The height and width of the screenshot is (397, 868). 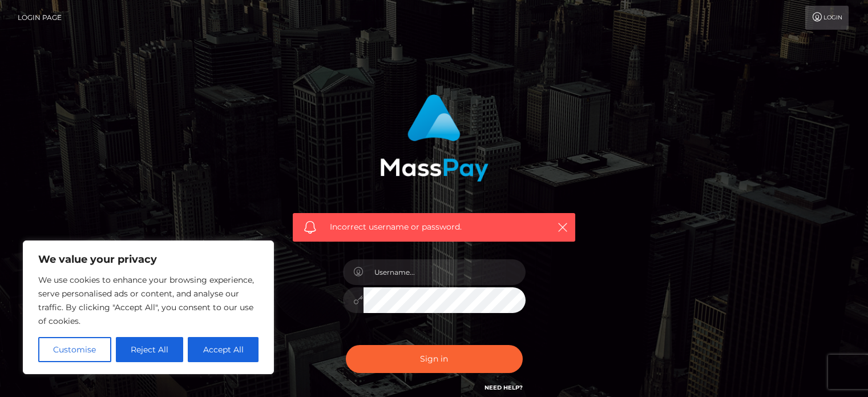 What do you see at coordinates (150, 350) in the screenshot?
I see `button: Reject All` at bounding box center [150, 350].